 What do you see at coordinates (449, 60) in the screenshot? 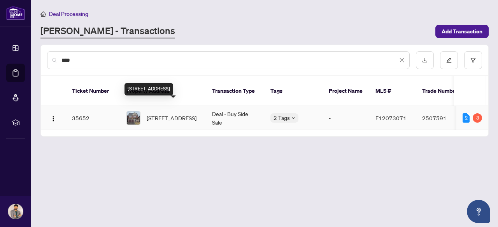
I see `button: edit` at bounding box center [449, 60].